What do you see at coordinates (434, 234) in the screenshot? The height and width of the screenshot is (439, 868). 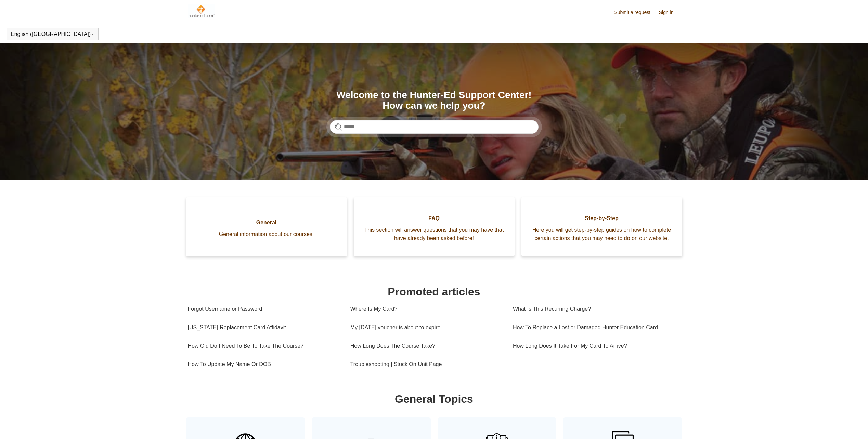 I see `span: This section will answer questions that you may have that have already been asked before!` at bounding box center [434, 234].